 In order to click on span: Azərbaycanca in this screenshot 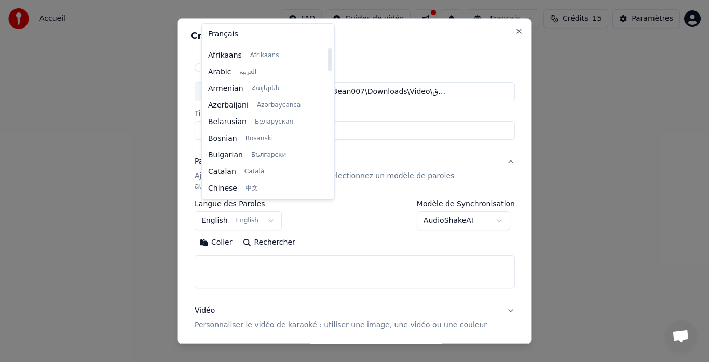, I will do `click(279, 105)`.